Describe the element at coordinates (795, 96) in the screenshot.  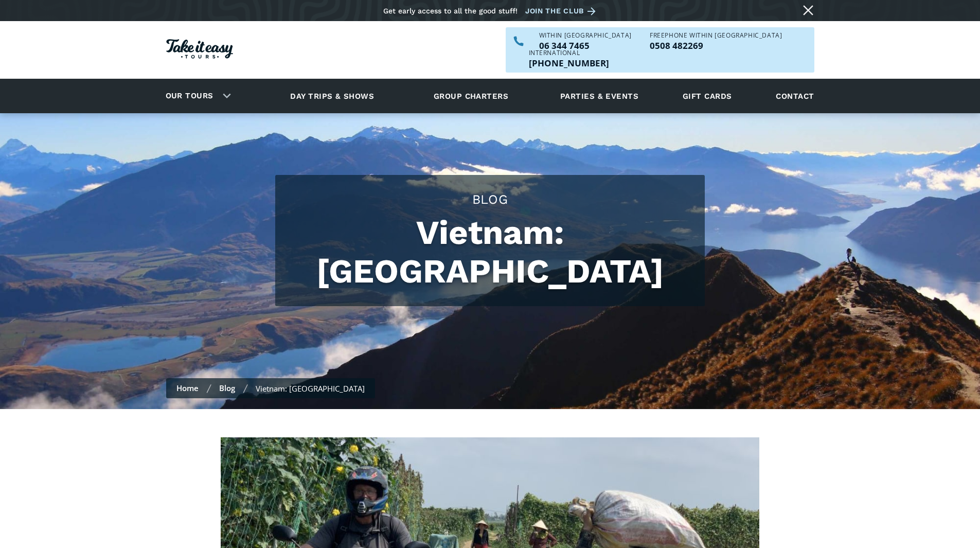
I see `a: Contact` at that location.